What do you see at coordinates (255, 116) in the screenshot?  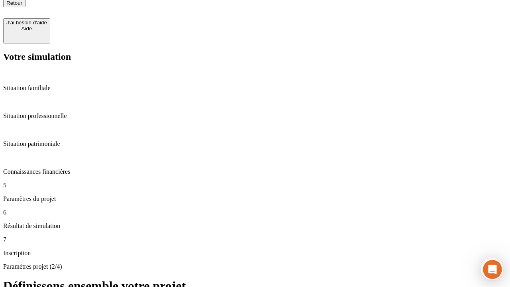 I see `p: Situation professionnelle` at bounding box center [255, 116].